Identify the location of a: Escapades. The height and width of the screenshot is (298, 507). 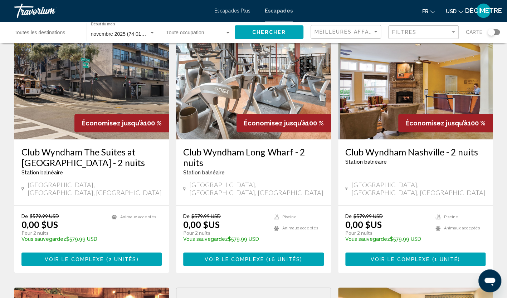
(278, 11).